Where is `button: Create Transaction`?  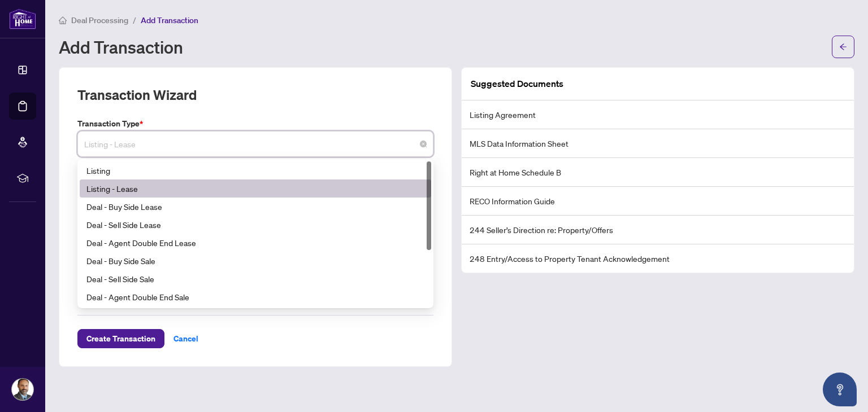 button: Create Transaction is located at coordinates (121, 339).